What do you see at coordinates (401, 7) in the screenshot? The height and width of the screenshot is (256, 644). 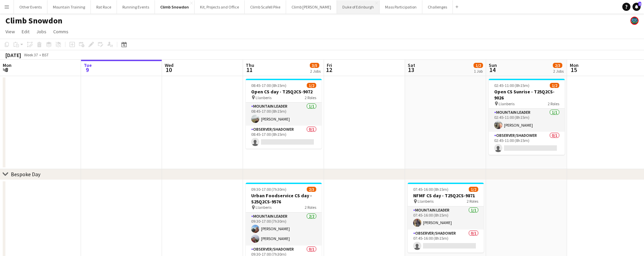 I see `button: Mass Participation` at bounding box center [401, 7].